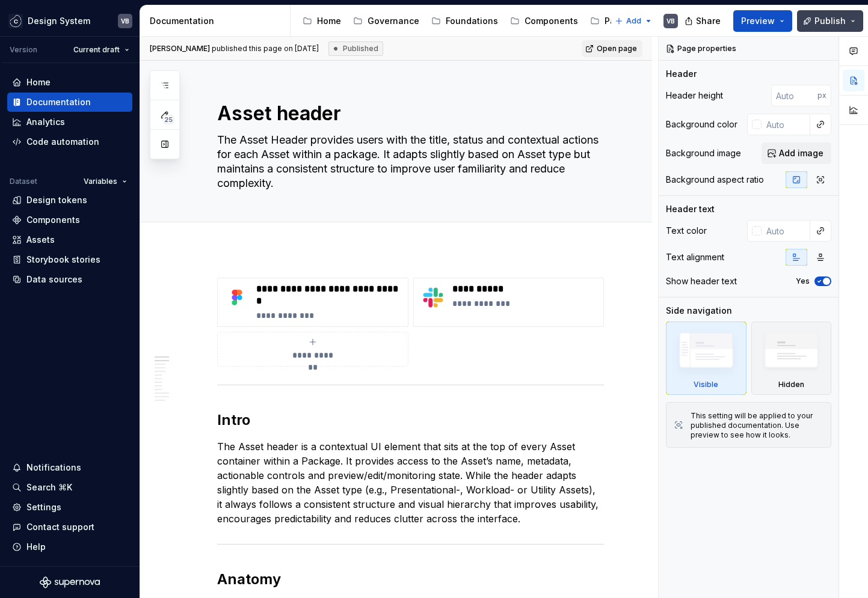  What do you see at coordinates (386, 21) in the screenshot?
I see `a: Governance` at bounding box center [386, 21].